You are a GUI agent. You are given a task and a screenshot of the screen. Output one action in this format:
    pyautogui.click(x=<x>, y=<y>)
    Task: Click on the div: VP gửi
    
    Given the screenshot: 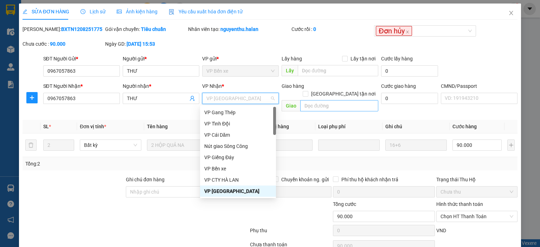 What is the action you would take?
    pyautogui.click(x=240, y=59)
    